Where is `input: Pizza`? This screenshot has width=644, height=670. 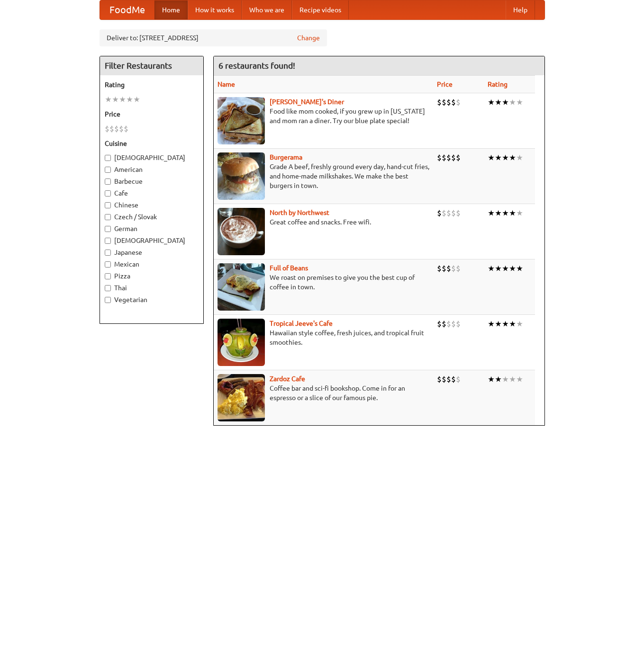
input: Pizza is located at coordinates (108, 276).